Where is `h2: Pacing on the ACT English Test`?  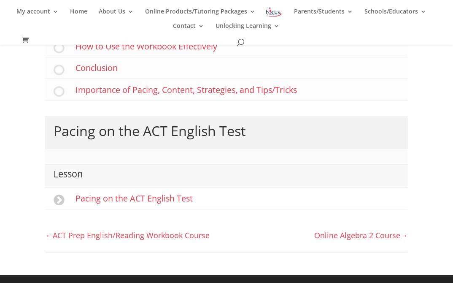
h2: Pacing on the ACT English Test is located at coordinates (150, 133).